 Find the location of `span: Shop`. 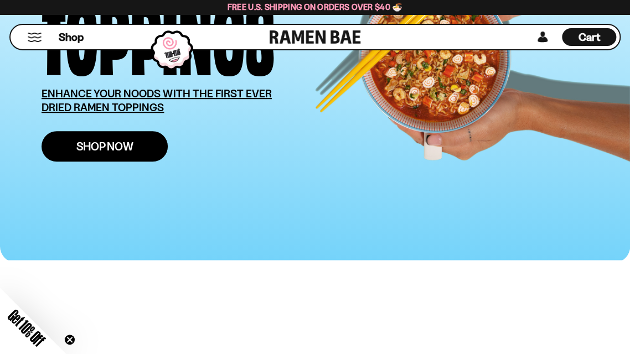

span: Shop is located at coordinates (71, 37).